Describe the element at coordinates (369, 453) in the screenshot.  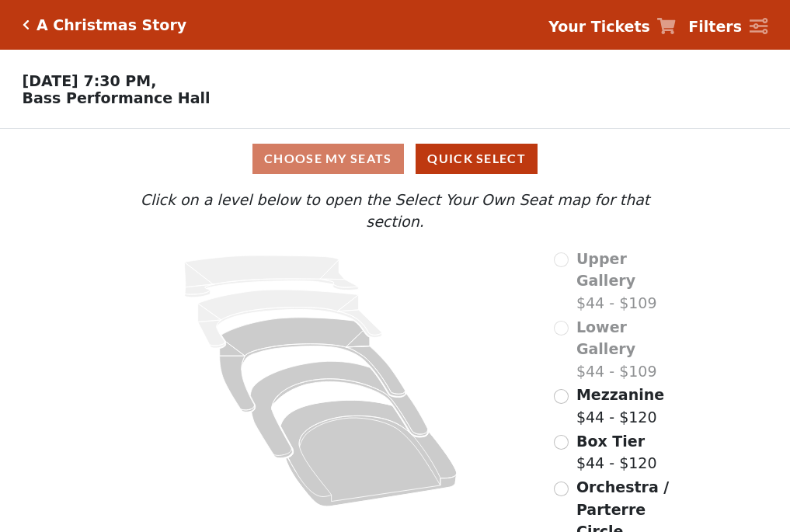
I see `path: Orchestra / Parterre Circle - Seats Available: 239` at that location.